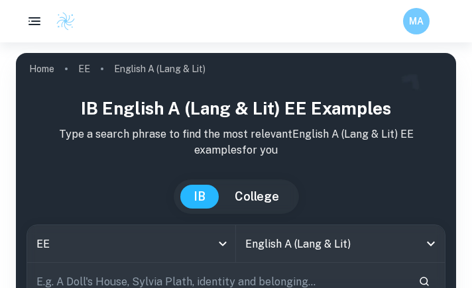  What do you see at coordinates (256, 197) in the screenshot?
I see `button: College` at bounding box center [256, 197].